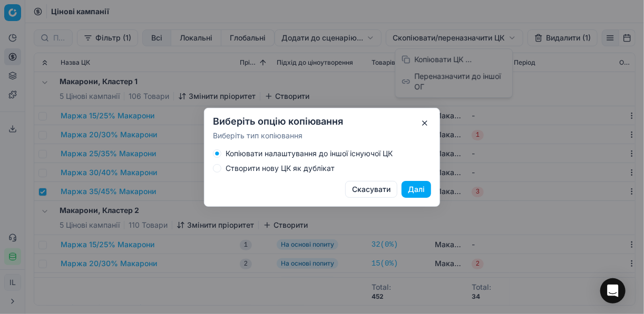 Image resolution: width=644 pixels, height=314 pixels. I want to click on button: Далі, so click(416, 189).